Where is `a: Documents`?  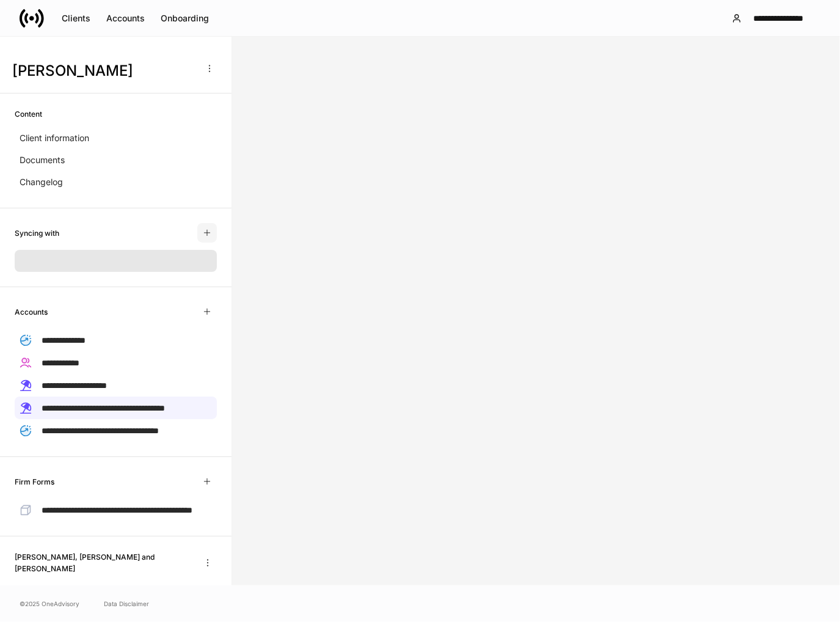 a: Documents is located at coordinates (115, 160).